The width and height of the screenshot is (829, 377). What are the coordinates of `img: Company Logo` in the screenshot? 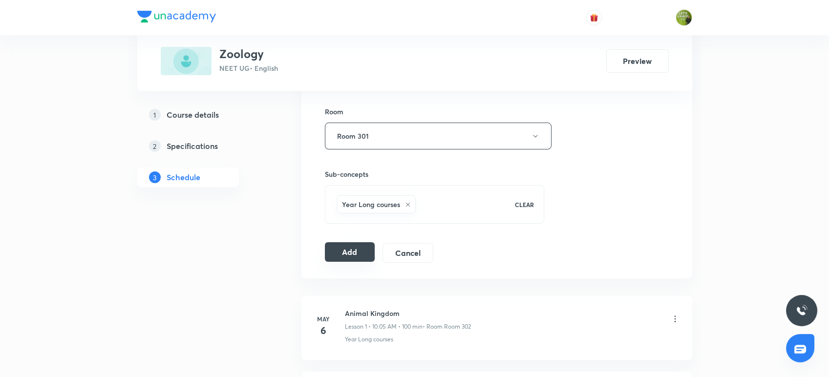 It's located at (176, 17).